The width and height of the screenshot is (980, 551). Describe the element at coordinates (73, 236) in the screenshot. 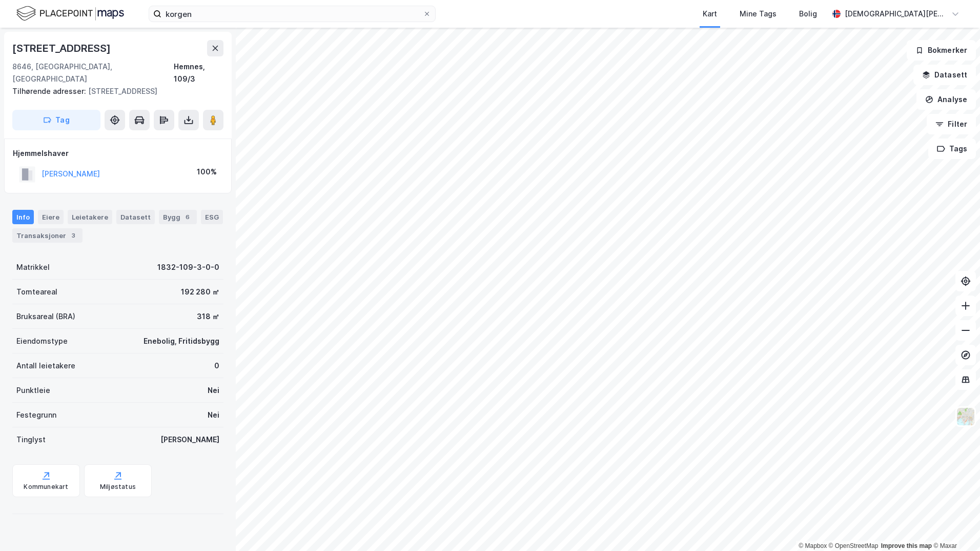

I see `div: 3` at that location.